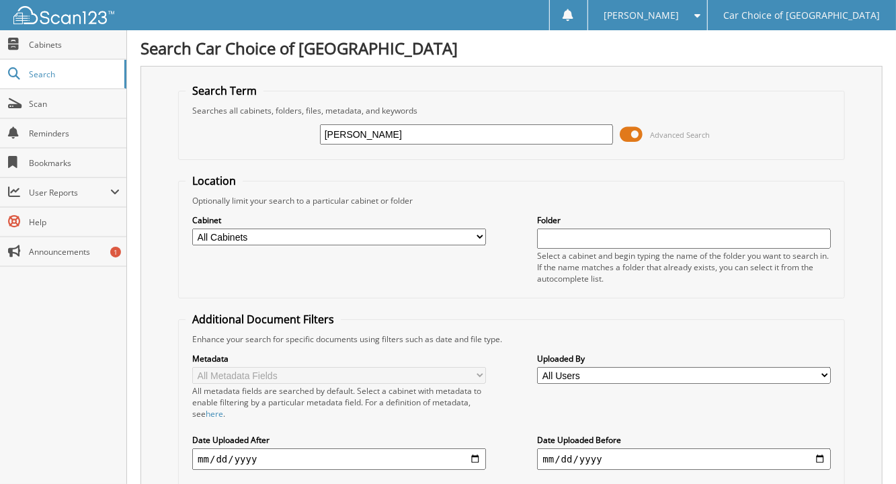 The width and height of the screenshot is (896, 484). What do you see at coordinates (74, 163) in the screenshot?
I see `span: Bookmarks` at bounding box center [74, 163].